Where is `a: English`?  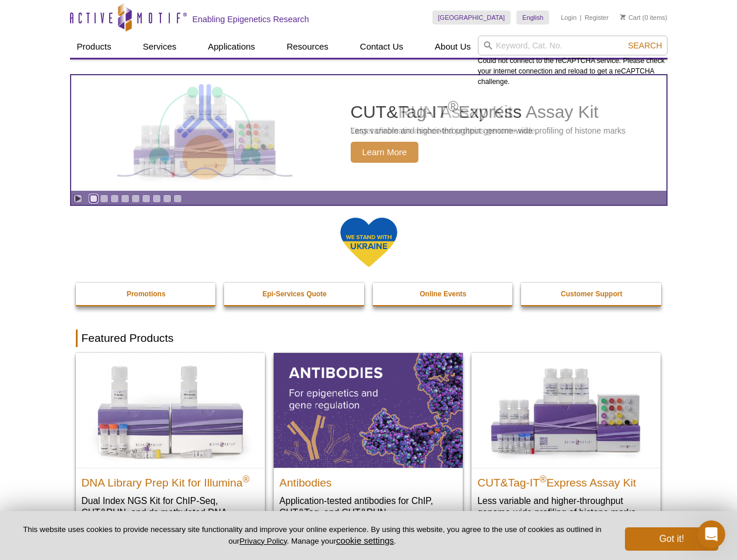 a: English is located at coordinates (533, 18).